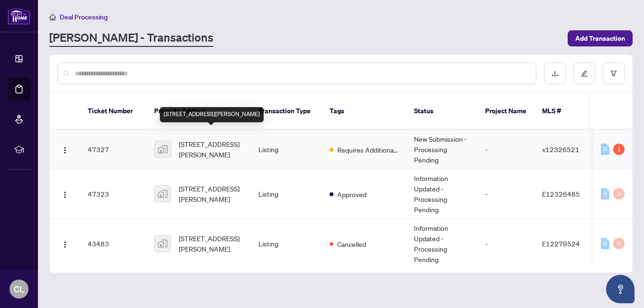  I want to click on span: E12279524, so click(561, 243).